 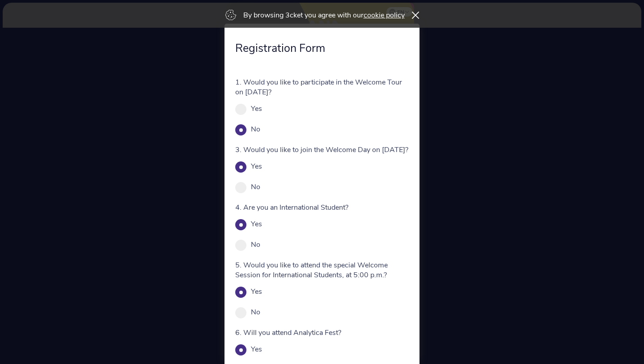 I want to click on p: 6. Will you attend Analytica Fest?, so click(x=322, y=332).